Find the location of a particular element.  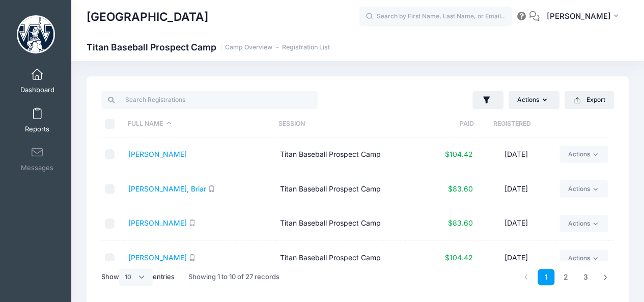

input: Search Registrations is located at coordinates (209, 100).